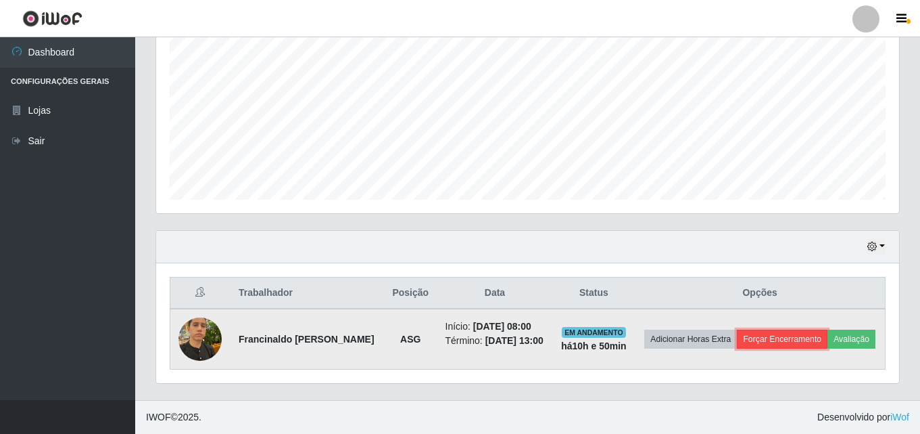 The height and width of the screenshot is (434, 920). What do you see at coordinates (411, 339) in the screenshot?
I see `strong: ASG` at bounding box center [411, 339].